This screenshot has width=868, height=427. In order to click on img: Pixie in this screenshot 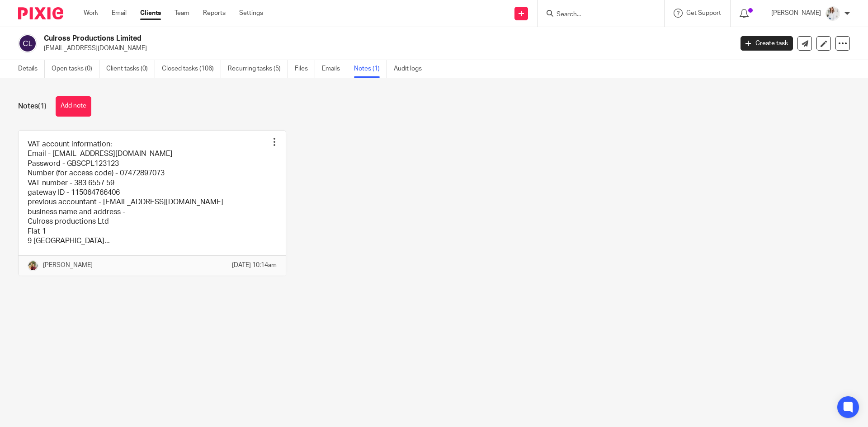, I will do `click(41, 13)`.